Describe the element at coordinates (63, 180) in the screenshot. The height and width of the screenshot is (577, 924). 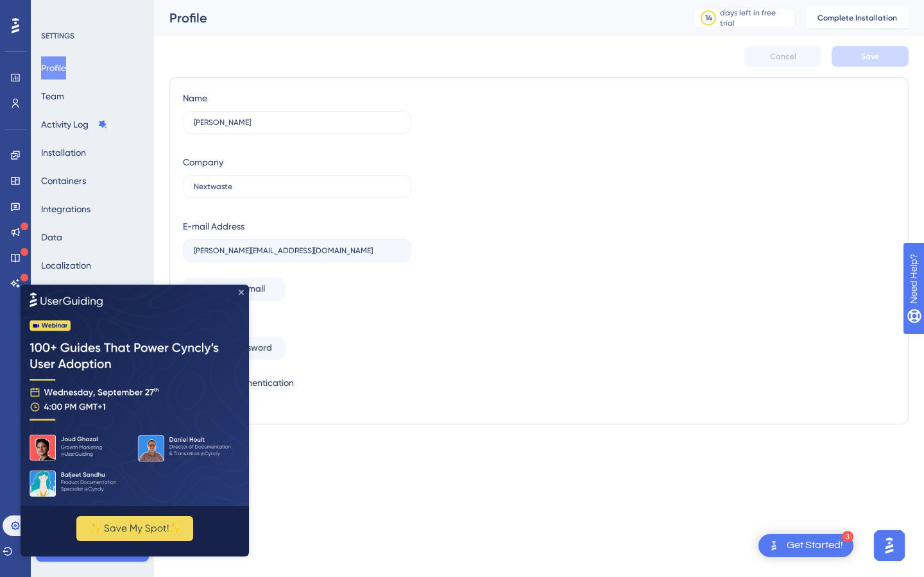
I see `button: Containers` at that location.